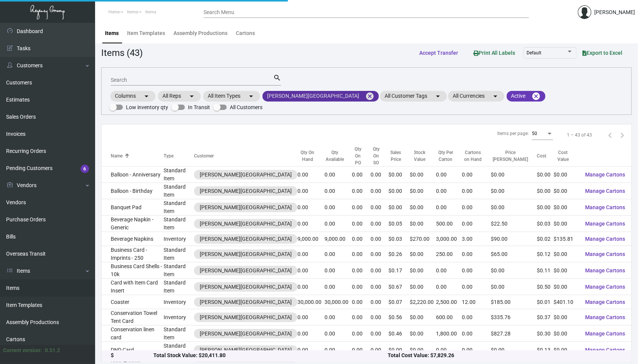  I want to click on mat-chip: All Currencies, so click(477, 96).